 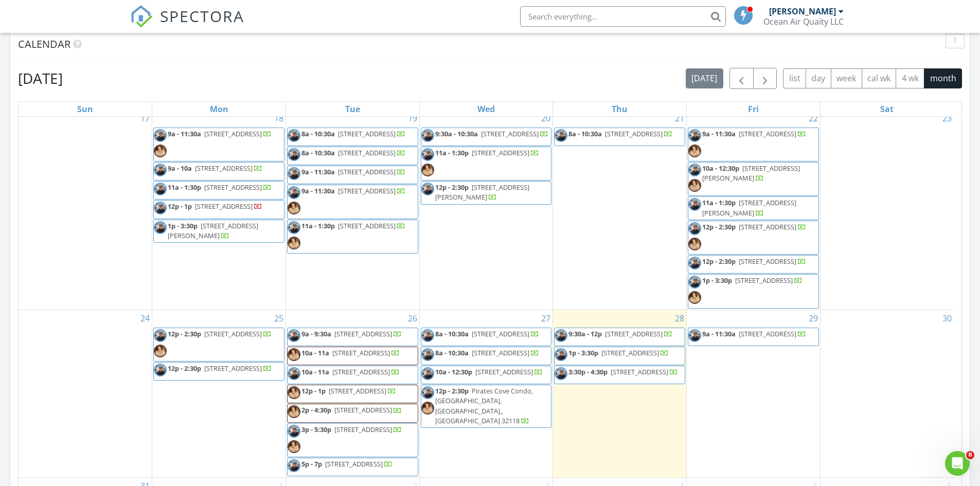 What do you see at coordinates (182, 225) in the screenshot?
I see `span: 1p - 3:30p` at bounding box center [182, 225].